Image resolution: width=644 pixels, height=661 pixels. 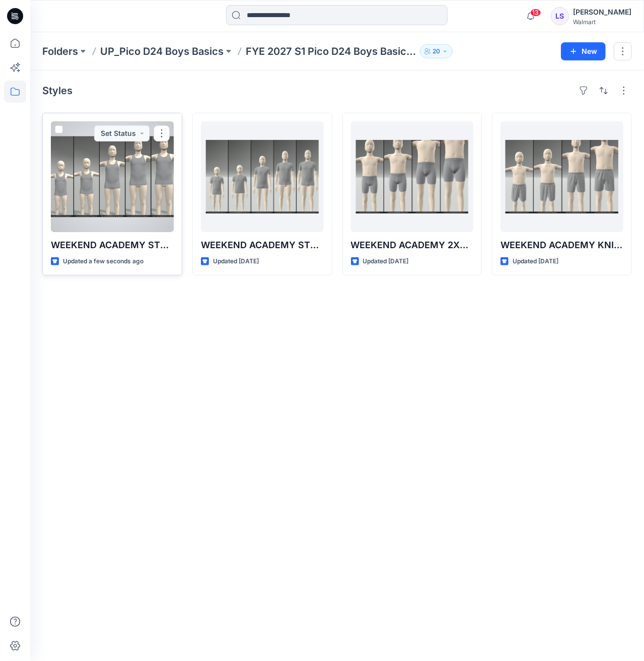 I want to click on p: UP_Pico D24 Boys Basics, so click(x=162, y=51).